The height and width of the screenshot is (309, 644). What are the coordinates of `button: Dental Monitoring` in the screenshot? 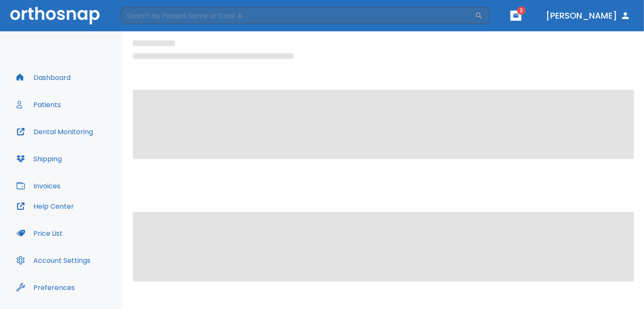 It's located at (55, 132).